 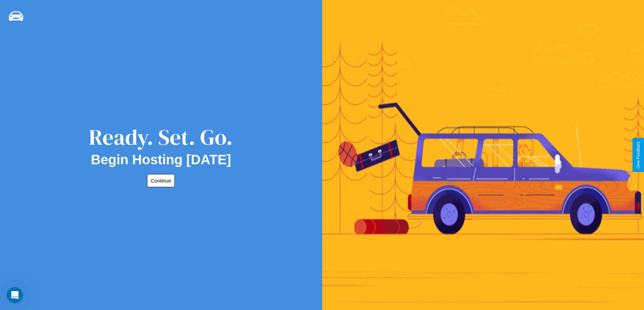 What do you see at coordinates (638, 155) in the screenshot?
I see `div: Give Feedback` at bounding box center [638, 155].